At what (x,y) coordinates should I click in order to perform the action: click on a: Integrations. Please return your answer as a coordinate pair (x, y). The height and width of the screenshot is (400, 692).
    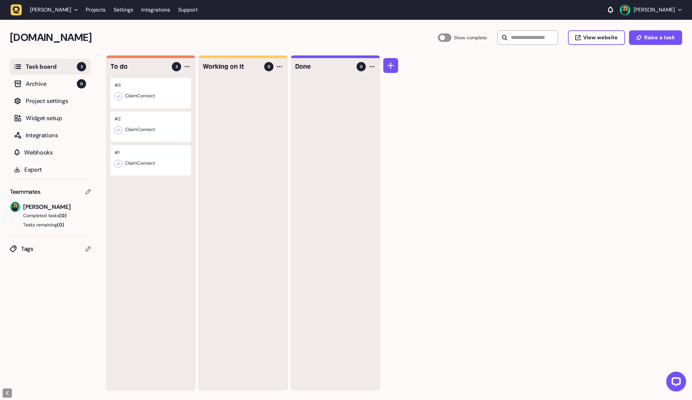
    Looking at the image, I should click on (156, 10).